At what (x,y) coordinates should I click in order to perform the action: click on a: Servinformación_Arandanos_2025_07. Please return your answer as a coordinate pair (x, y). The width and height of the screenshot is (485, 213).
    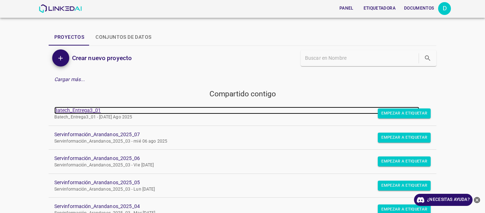
    Looking at the image, I should click on (237, 134).